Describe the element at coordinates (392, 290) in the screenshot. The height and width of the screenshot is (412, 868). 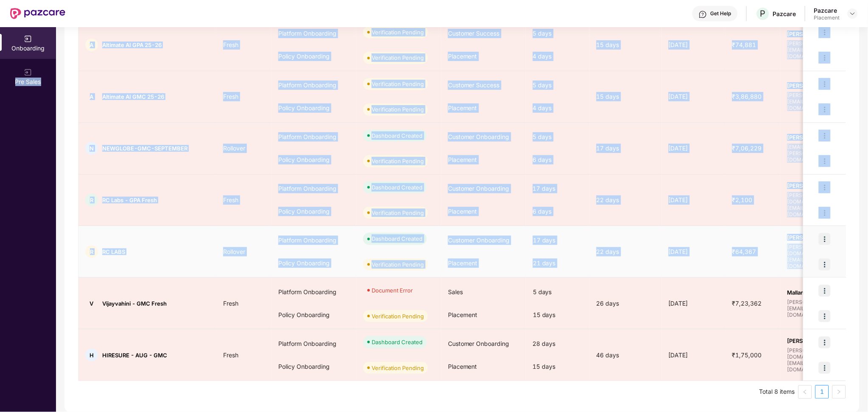
I see `div: Document Error` at that location.